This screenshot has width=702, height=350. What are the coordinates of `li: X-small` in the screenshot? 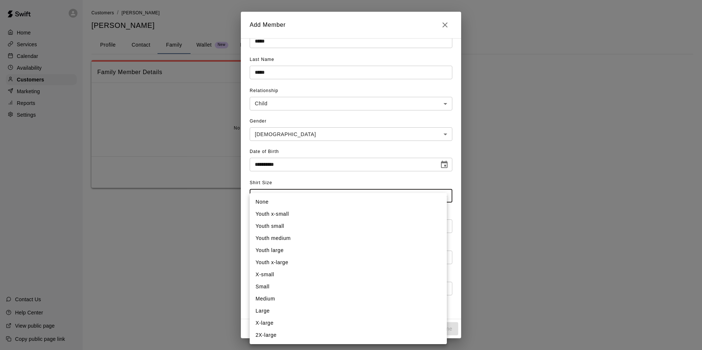 It's located at (348, 274).